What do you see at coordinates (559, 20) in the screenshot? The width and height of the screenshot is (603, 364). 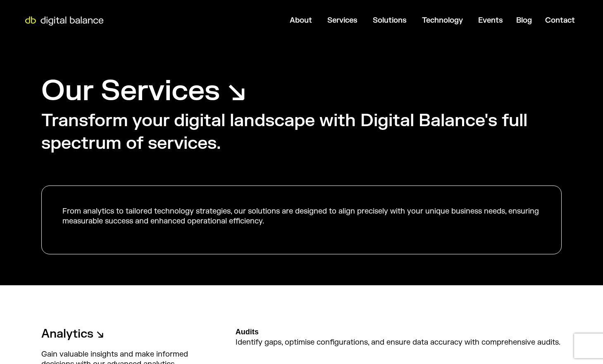 I see `a: Contact` at bounding box center [559, 20].